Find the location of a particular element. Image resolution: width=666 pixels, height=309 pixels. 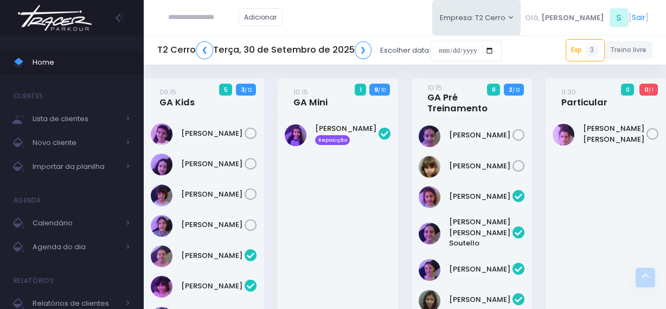

span: Calendário is located at coordinates (76, 223).